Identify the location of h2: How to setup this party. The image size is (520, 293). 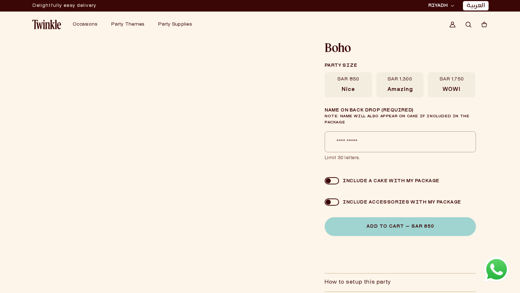
(358, 283).